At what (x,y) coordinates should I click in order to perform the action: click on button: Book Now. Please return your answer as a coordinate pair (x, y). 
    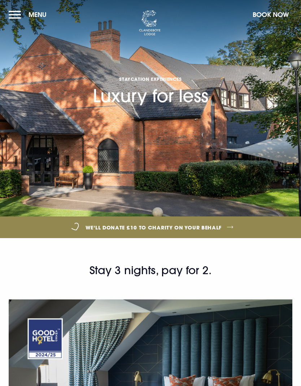
    Looking at the image, I should click on (271, 14).